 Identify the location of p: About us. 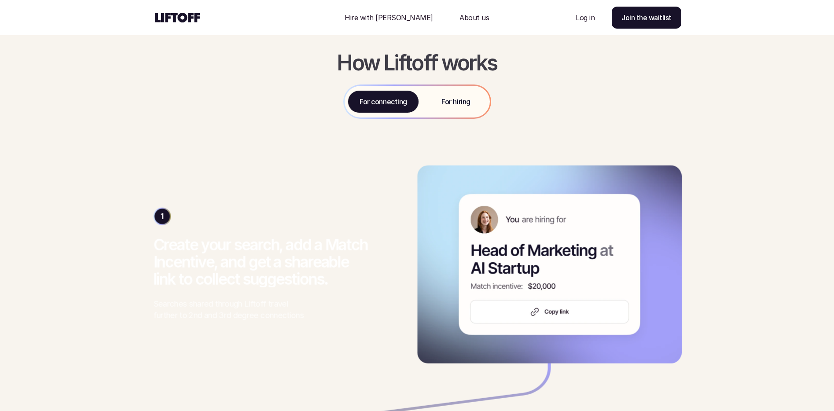
(474, 18).